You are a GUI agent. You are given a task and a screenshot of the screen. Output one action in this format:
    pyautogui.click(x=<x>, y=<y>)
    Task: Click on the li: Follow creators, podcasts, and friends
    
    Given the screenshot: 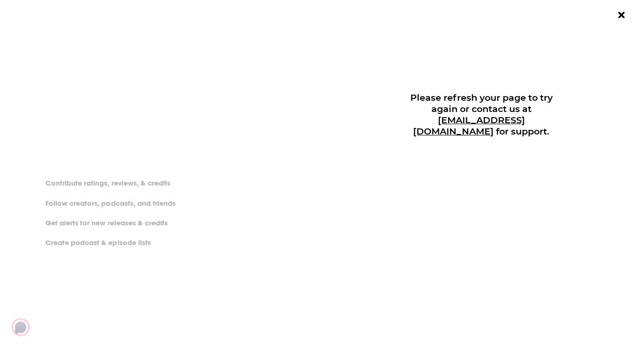 What is the action you would take?
    pyautogui.click(x=111, y=203)
    